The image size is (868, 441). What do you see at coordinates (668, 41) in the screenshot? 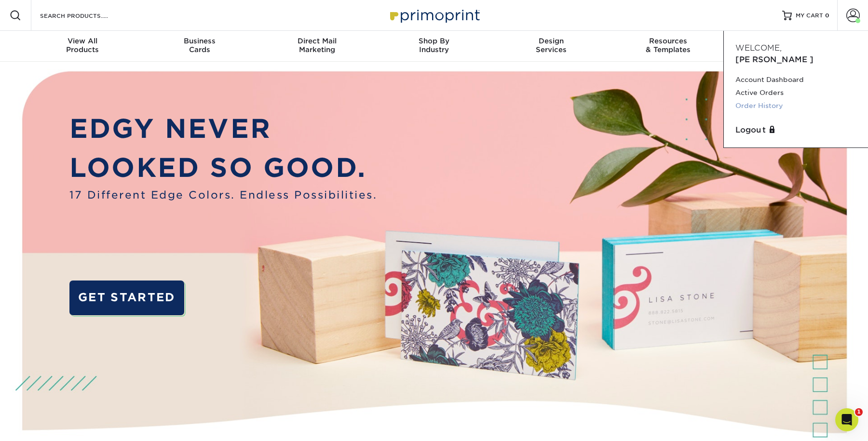
I see `span: Resources` at bounding box center [668, 41].